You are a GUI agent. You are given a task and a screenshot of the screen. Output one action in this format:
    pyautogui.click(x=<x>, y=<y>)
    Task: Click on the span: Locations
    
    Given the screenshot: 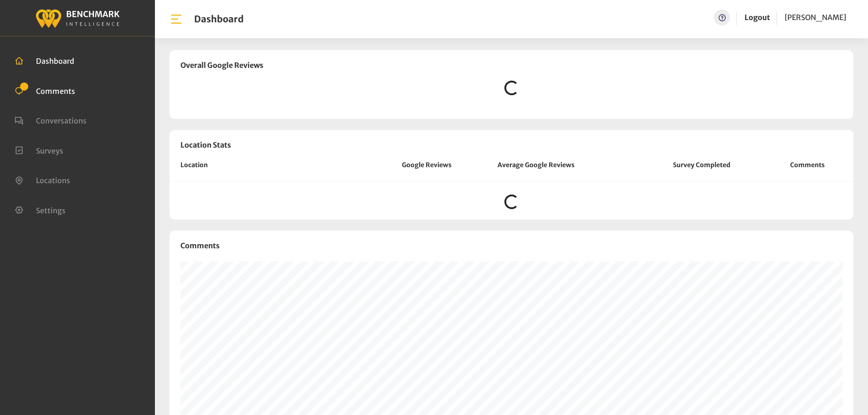 What is the action you would take?
    pyautogui.click(x=53, y=180)
    